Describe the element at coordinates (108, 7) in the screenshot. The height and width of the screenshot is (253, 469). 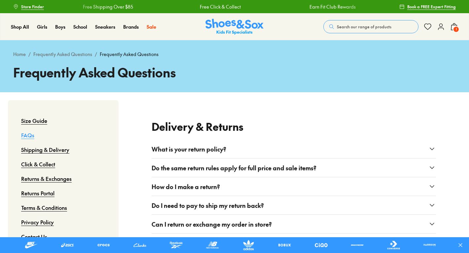
I see `a: Free Shipping Over $85` at that location.